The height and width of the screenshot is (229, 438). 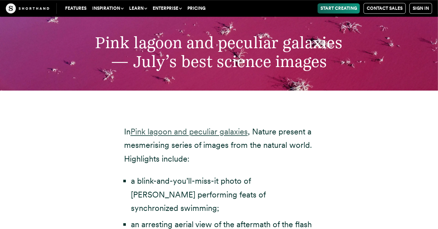 I want to click on a: Features, so click(x=76, y=8).